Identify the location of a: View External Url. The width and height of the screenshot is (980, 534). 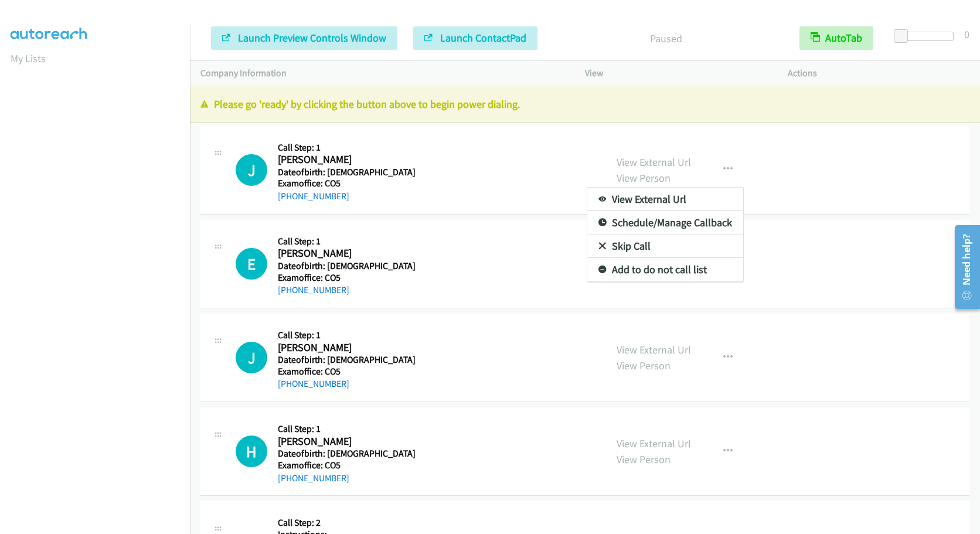
(665, 199).